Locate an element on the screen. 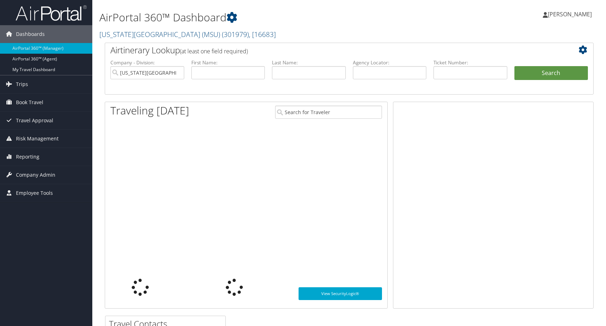 This screenshot has height=326, width=606. span: Company Admin is located at coordinates (36, 175).